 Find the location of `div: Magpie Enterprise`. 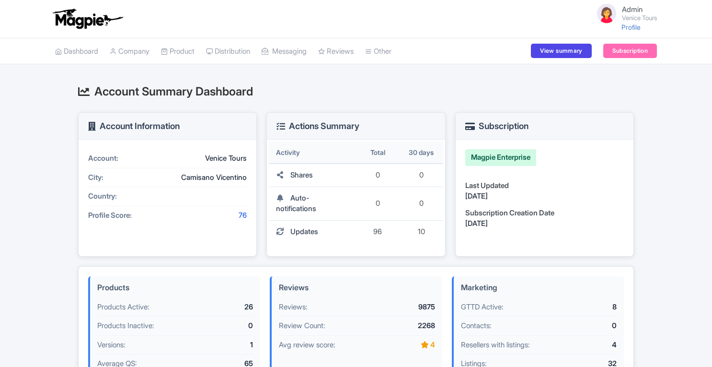

div: Magpie Enterprise is located at coordinates (501, 157).